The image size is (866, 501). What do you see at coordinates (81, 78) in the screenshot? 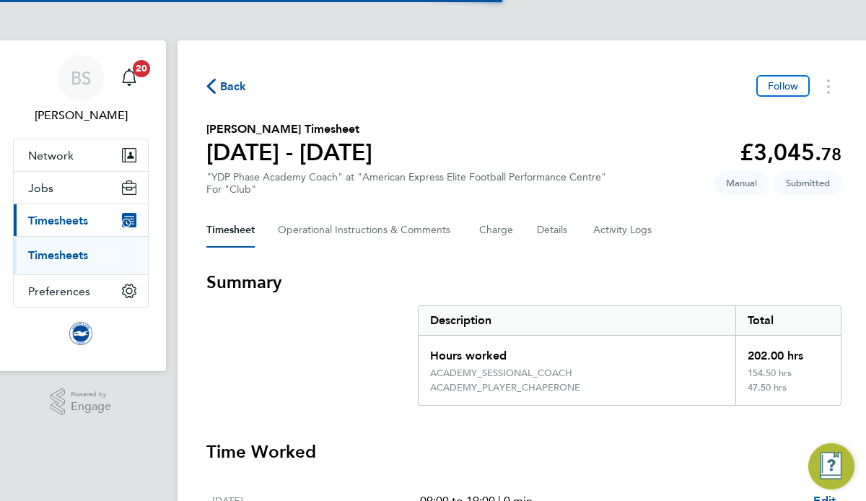
I see `span: BS` at bounding box center [81, 78].